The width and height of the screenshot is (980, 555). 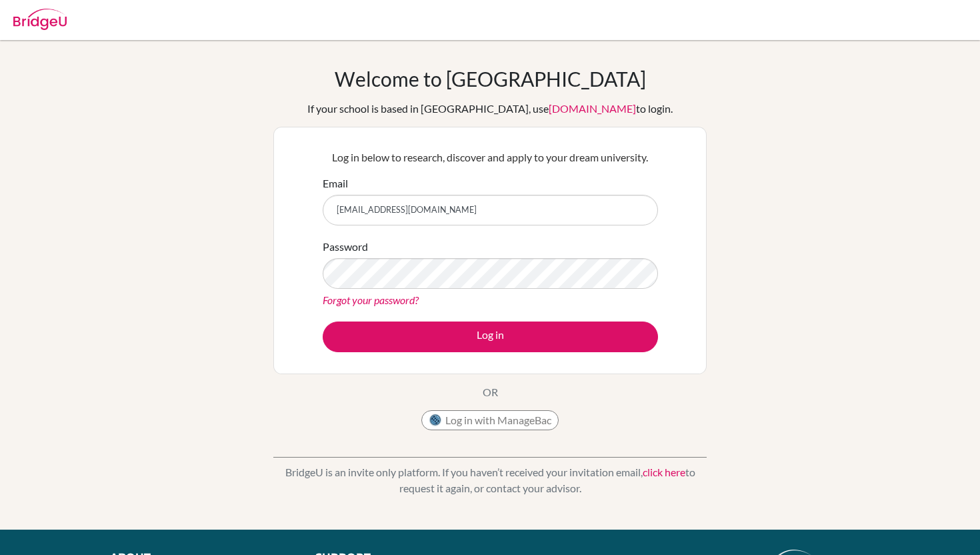 What do you see at coordinates (335, 183) in the screenshot?
I see `label: Email` at bounding box center [335, 183].